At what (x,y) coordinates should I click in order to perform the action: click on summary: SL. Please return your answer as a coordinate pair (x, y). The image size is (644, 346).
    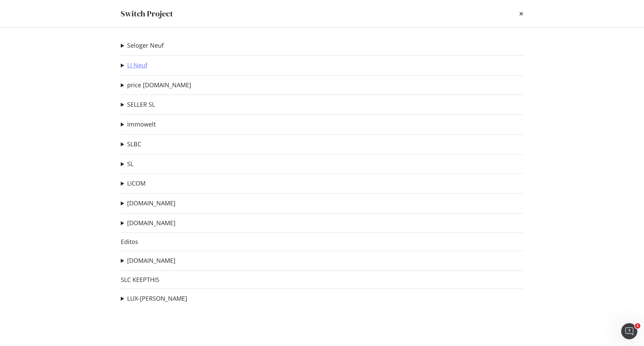
    Looking at the image, I should click on (127, 164).